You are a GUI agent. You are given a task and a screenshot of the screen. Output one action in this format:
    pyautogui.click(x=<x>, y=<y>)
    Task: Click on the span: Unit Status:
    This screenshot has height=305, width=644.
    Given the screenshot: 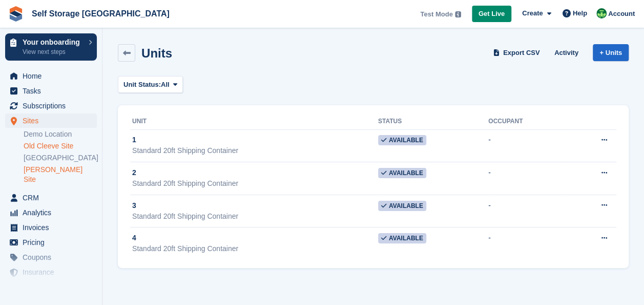 What is the action you would take?
    pyautogui.click(x=142, y=85)
    